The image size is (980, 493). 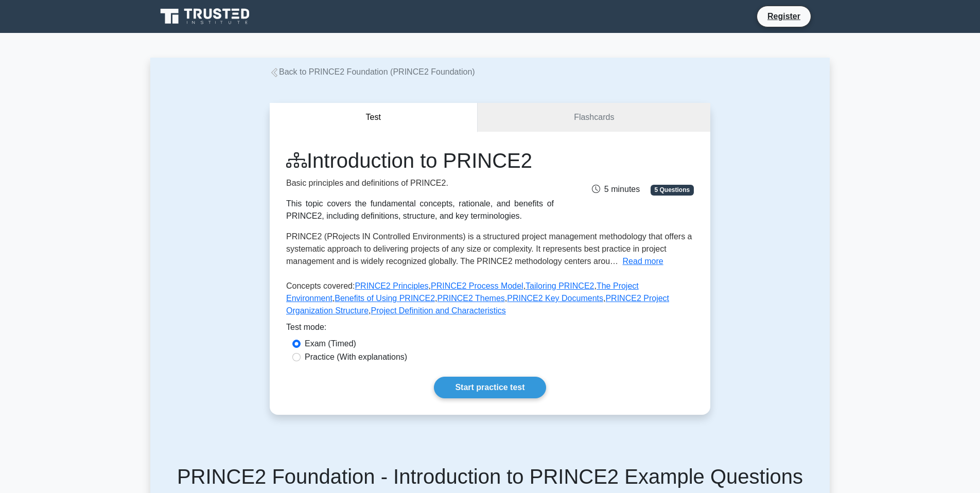 What do you see at coordinates (615, 189) in the screenshot?
I see `span: 5 minutes` at bounding box center [615, 189].